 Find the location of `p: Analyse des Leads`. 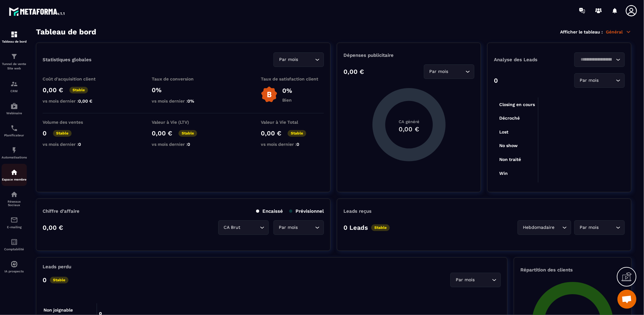

p: Analyse des Leads is located at coordinates (527, 60).